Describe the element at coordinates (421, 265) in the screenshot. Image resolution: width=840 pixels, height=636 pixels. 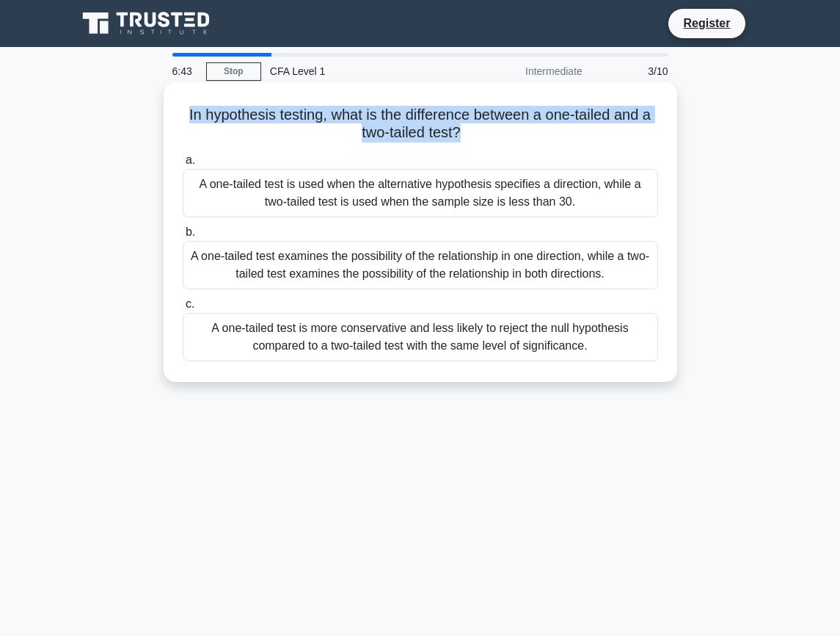
I see `div: A one-tailed test examines the possibility of the relationship in one direction, while a two-tail...` at that location.